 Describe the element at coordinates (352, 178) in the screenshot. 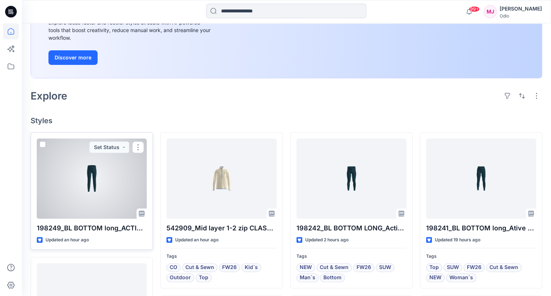

I see `a: 198242_BL BOTTOM LONG_Active X-Warm_SMS_3D` at that location.